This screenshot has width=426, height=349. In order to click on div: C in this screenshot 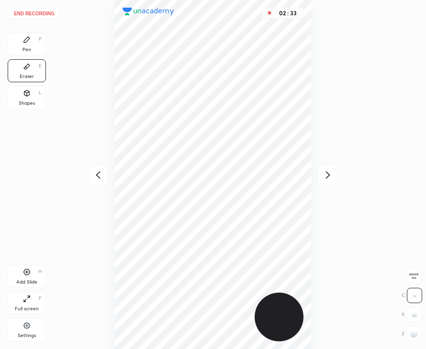, I will do `click(411, 296)`.